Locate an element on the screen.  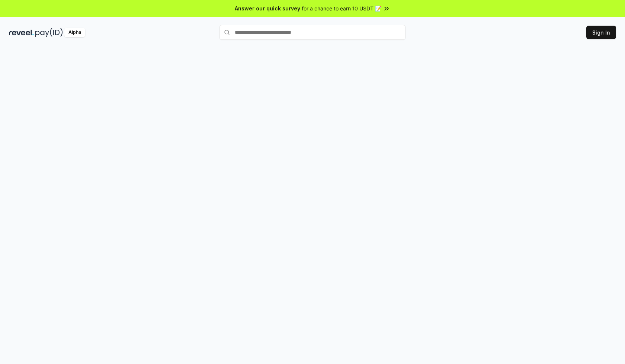
button: Sign In is located at coordinates (601, 32).